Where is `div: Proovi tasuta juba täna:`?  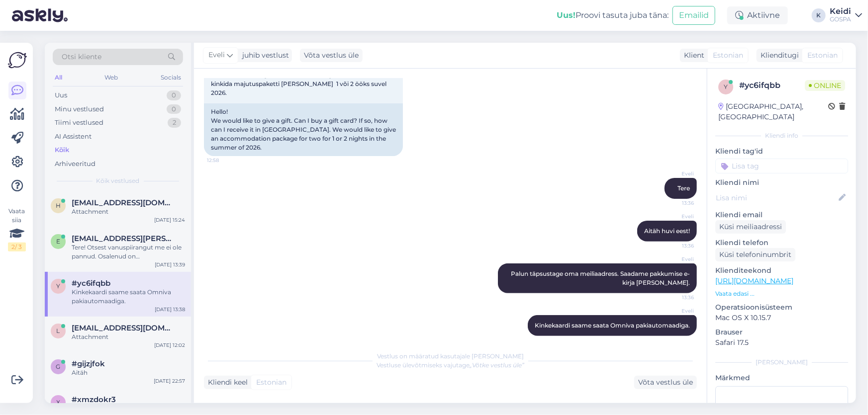
div: Proovi tasuta juba täna: is located at coordinates (612, 15).